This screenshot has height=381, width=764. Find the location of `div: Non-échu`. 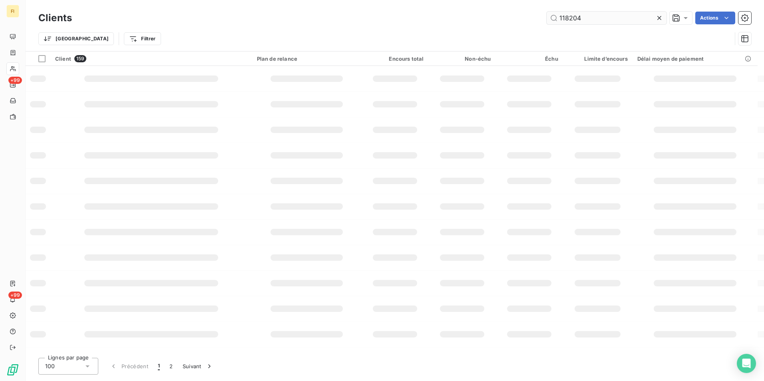

div: Non-échu is located at coordinates (462, 59).